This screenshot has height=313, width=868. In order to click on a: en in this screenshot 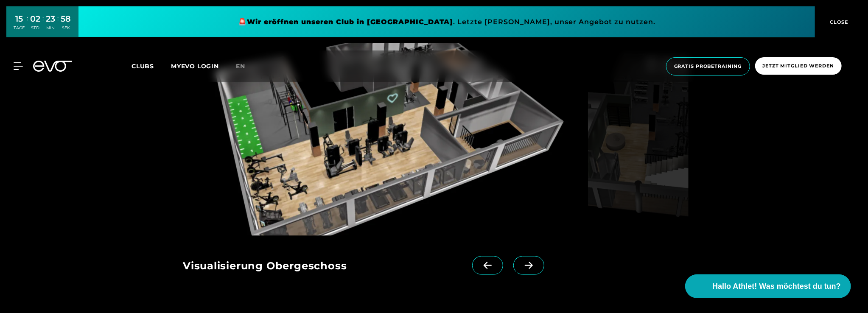, I will do `click(245, 66)`.